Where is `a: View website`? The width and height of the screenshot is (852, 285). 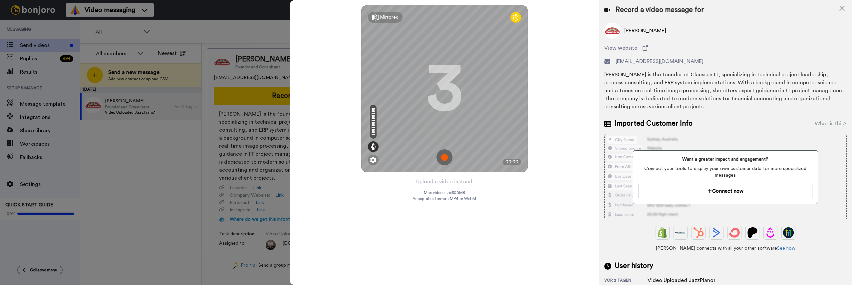 a: View website is located at coordinates (726, 48).